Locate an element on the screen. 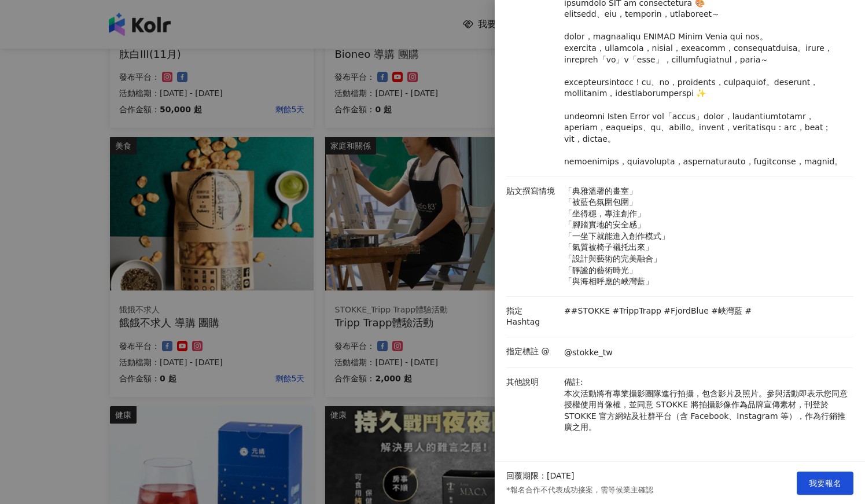  span: 我要報名 is located at coordinates (825, 483).